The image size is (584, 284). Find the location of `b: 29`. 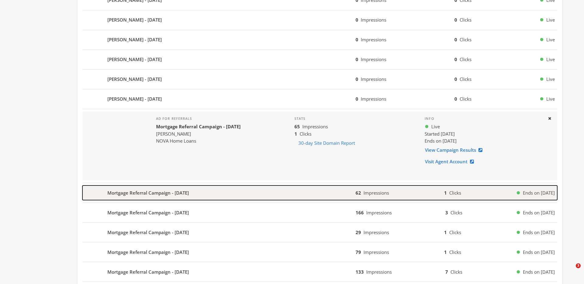

b: 29 is located at coordinates (358, 232).